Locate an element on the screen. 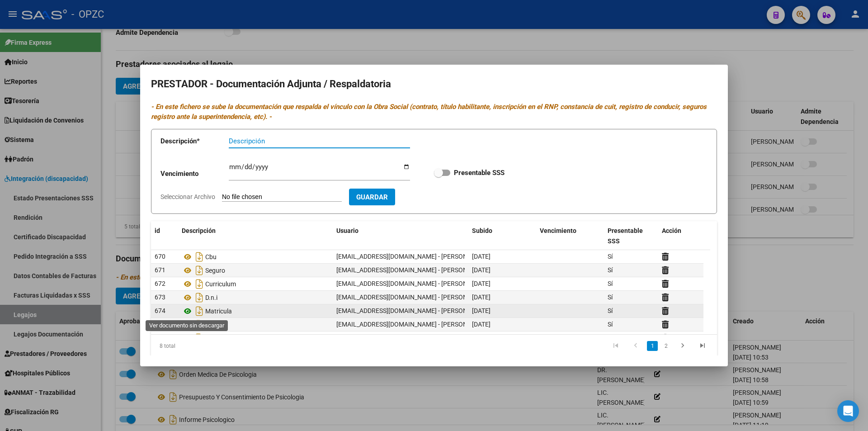 The width and height of the screenshot is (868, 431). datatable-header-cell: id is located at coordinates (164, 236).